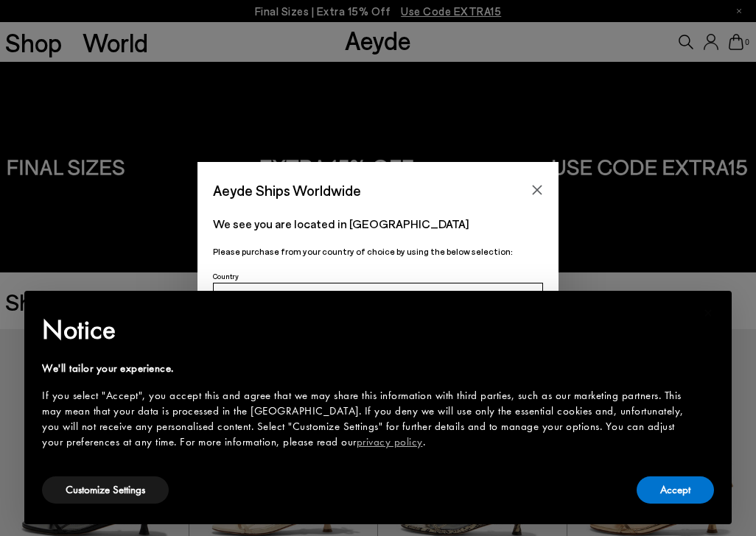 Image resolution: width=756 pixels, height=536 pixels. I want to click on span: Country, so click(226, 276).